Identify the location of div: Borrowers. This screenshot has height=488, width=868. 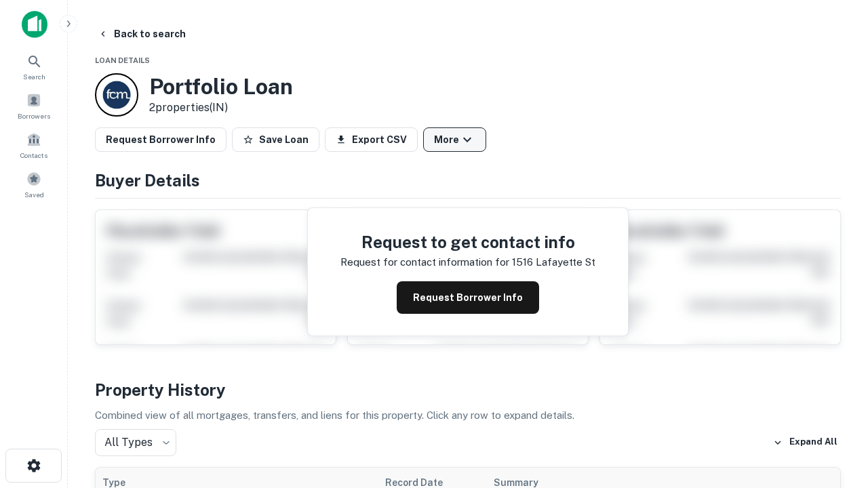
(34, 106).